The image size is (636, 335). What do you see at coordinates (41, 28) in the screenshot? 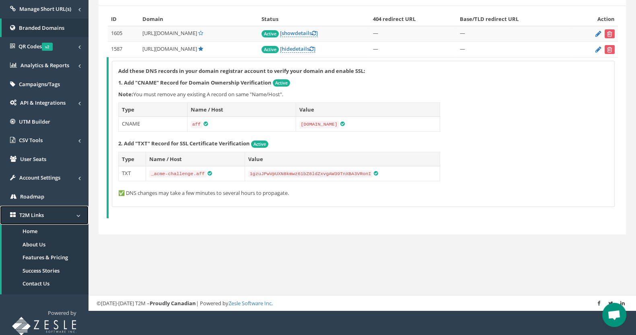
I see `span: Branded Domains` at bounding box center [41, 28].